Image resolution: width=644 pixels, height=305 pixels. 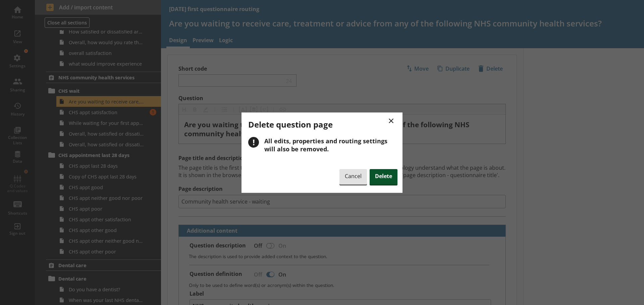 What do you see at coordinates (383, 177) in the screenshot?
I see `button: Delete` at bounding box center [383, 177].